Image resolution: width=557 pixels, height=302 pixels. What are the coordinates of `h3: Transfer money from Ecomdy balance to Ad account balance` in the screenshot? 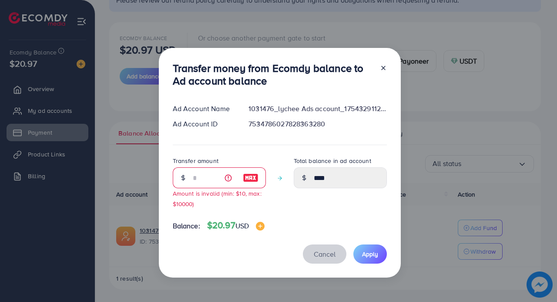 It's located at (273, 74).